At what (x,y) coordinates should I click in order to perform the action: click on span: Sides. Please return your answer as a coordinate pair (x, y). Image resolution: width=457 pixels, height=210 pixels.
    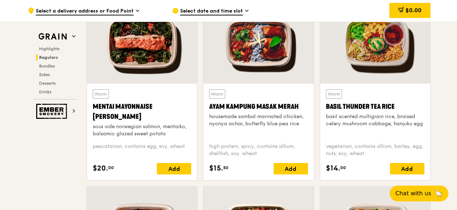
    Looking at the image, I should click on (44, 75).